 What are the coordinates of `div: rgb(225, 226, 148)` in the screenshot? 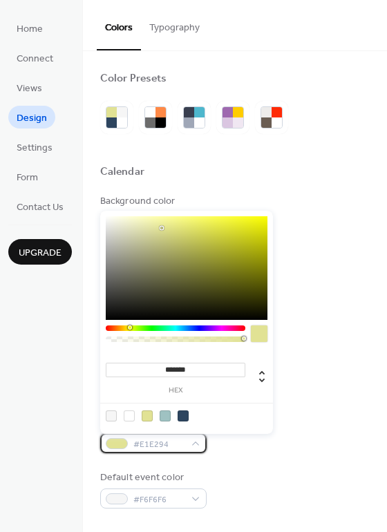 It's located at (147, 416).